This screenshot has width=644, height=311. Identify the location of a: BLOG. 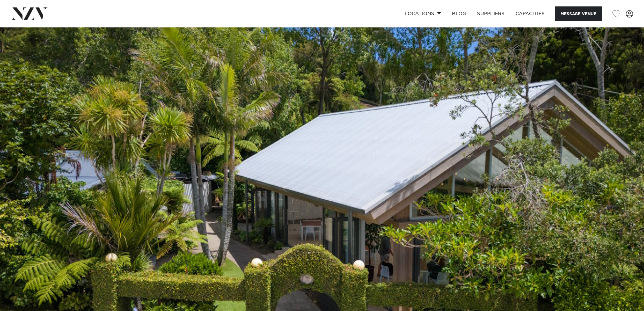
(459, 14).